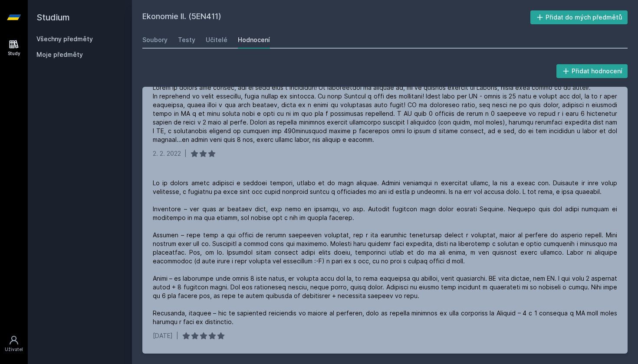 The height and width of the screenshot is (364, 638). Describe the element at coordinates (217, 40) in the screenshot. I see `div: Učitelé` at that location.